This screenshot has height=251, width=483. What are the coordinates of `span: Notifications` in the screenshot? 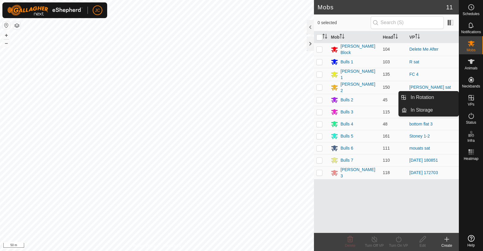 It's located at (471, 32).